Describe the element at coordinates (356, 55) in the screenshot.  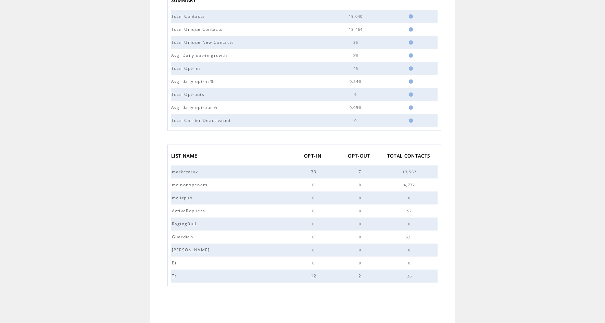
I see `span: 0%` at that location.